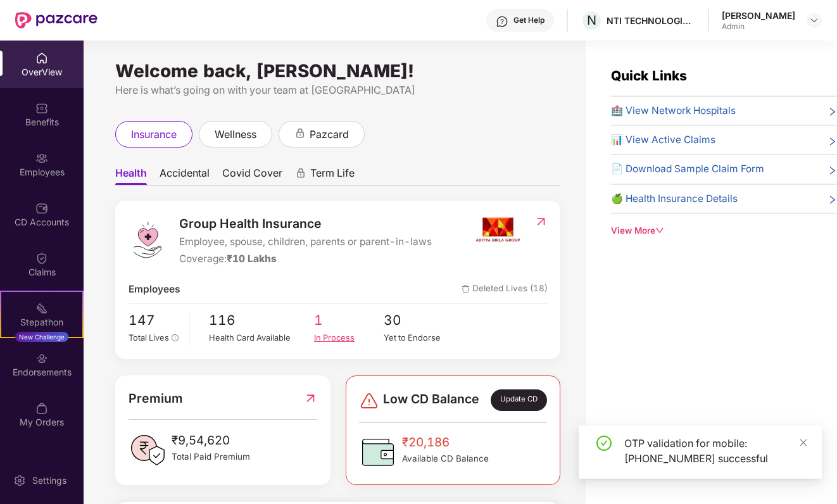  Describe the element at coordinates (673, 111) in the screenshot. I see `span: 🏥 View Network Hospitals` at that location.